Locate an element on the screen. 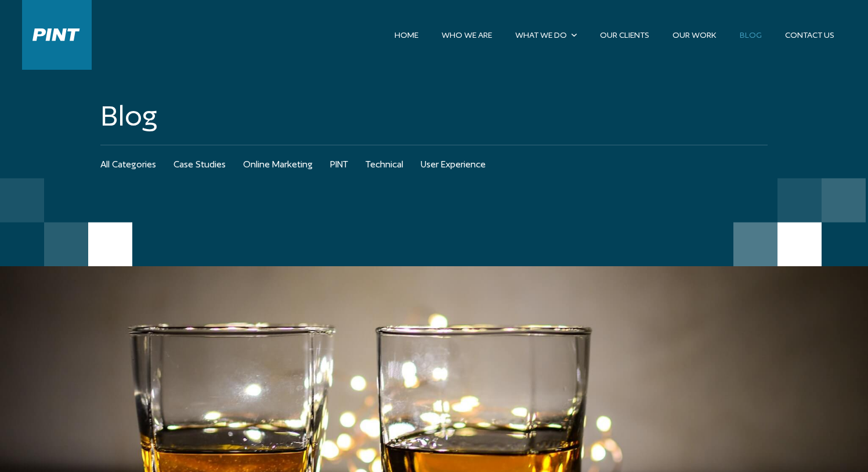 The height and width of the screenshot is (472, 868). a: Contact Us is located at coordinates (809, 35).